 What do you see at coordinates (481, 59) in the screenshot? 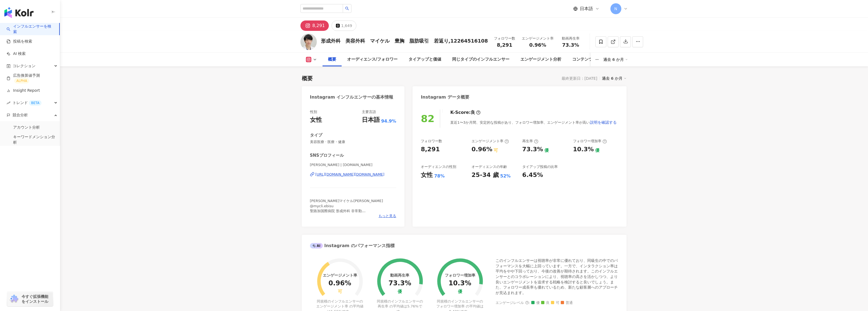
I see `div: 同じタイプのインフルエンサー` at bounding box center [481, 59].